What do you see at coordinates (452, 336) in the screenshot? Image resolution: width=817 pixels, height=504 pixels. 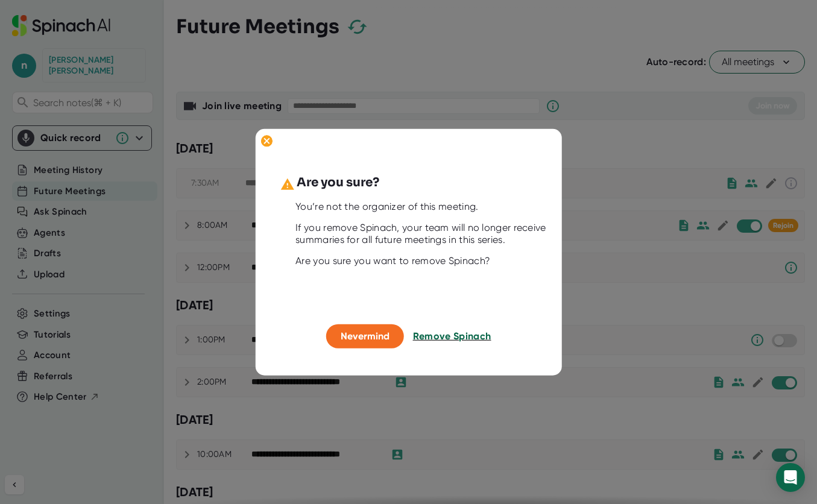 I see `span: Remove Spinach` at bounding box center [452, 336].